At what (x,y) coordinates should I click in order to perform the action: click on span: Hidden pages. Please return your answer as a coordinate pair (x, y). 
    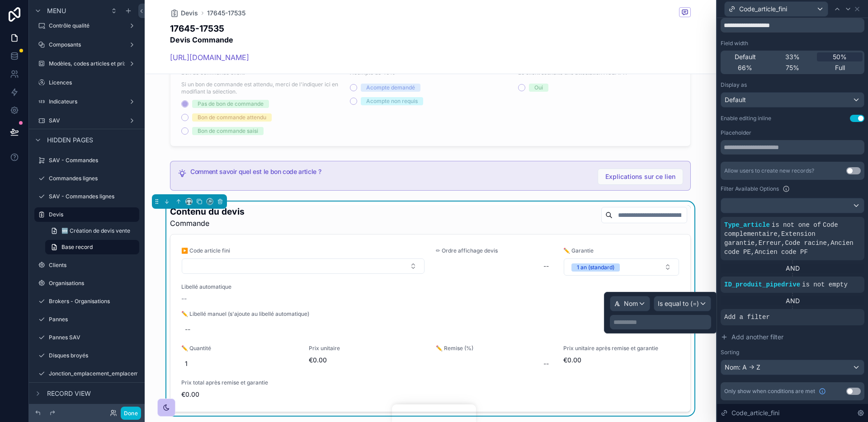
    Looking at the image, I should click on (70, 140).